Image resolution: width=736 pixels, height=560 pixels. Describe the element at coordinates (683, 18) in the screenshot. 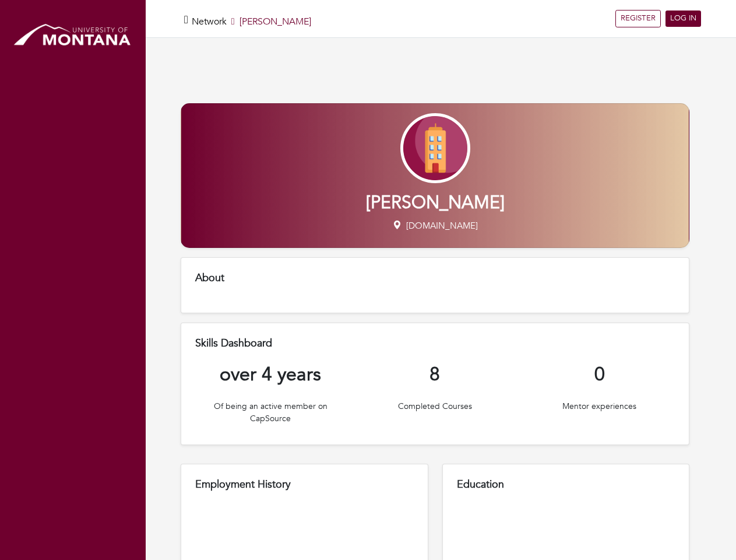

I see `a: LOG IN` at that location.